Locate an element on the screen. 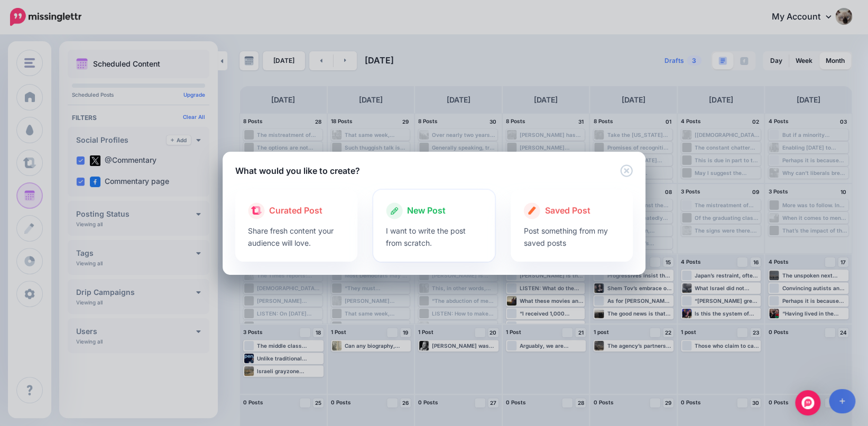 This screenshot has height=426, width=868. p: Share fresh content your audience will love. is located at coordinates (296, 237).